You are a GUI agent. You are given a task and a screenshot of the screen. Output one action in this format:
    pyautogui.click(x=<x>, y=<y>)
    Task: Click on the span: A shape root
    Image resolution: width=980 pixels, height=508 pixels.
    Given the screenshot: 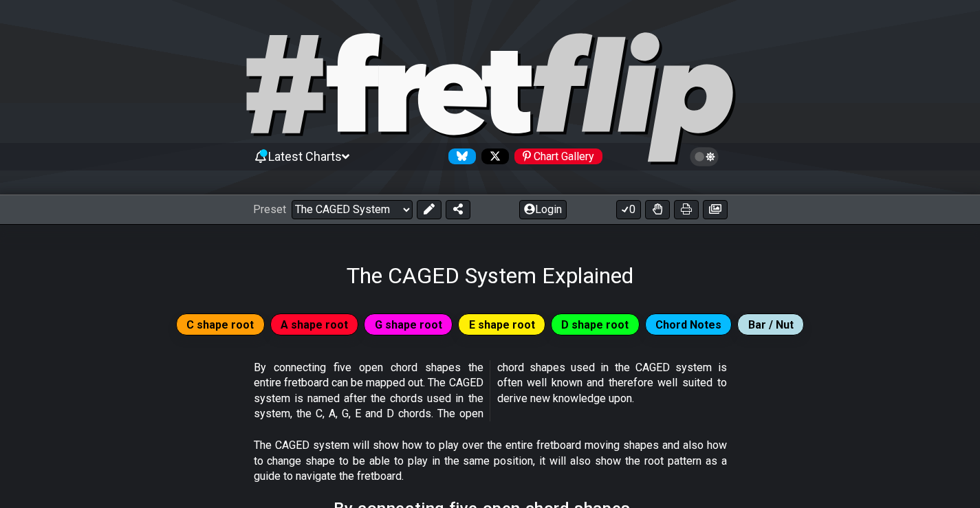 What is the action you would take?
    pyautogui.click(x=315, y=325)
    